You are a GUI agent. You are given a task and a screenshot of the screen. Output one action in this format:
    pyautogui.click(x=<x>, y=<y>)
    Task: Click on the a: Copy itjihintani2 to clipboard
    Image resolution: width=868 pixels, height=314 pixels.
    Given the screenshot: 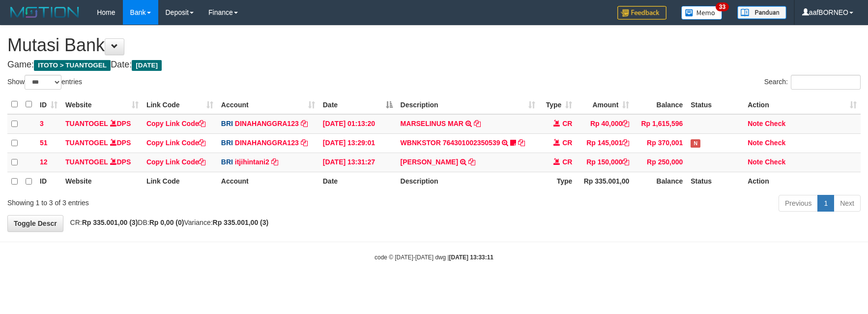 What is the action you would take?
    pyautogui.click(x=275, y=162)
    